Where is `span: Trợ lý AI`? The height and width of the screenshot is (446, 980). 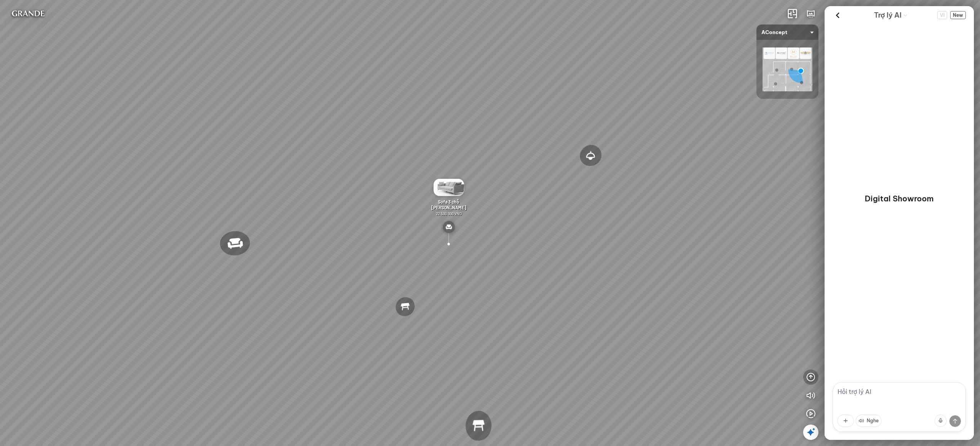 span: Trợ lý AI is located at coordinates (888, 15).